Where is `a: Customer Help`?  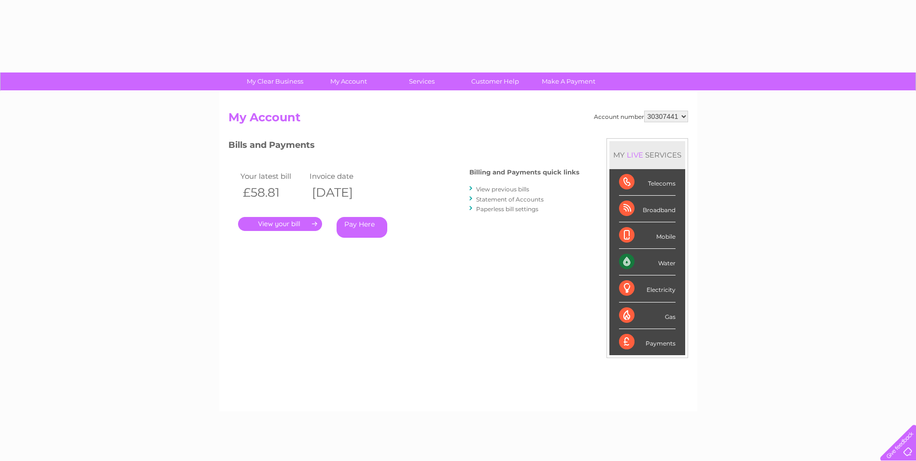
a: Customer Help is located at coordinates (495, 81).